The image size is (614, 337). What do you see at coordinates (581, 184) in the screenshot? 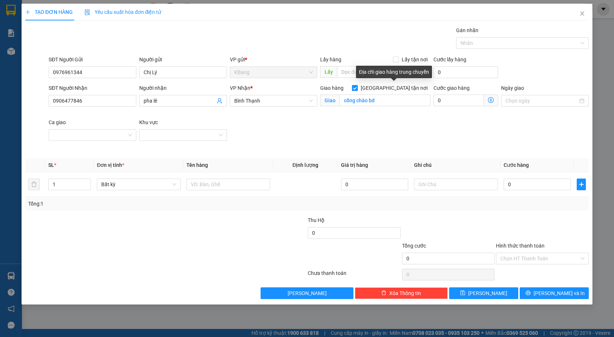
I see `button: plus` at bounding box center [581, 184].